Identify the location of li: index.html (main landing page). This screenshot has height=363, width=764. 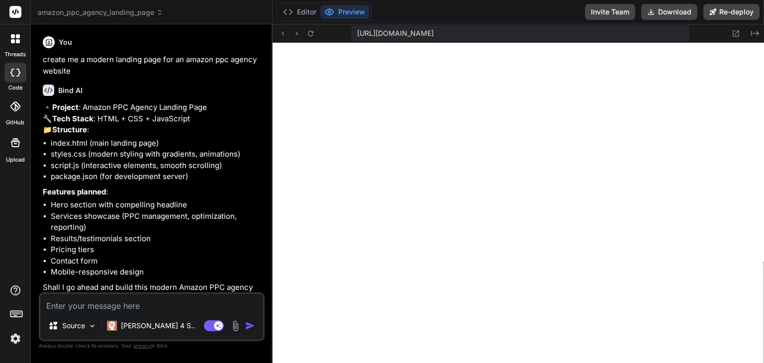
(157, 143).